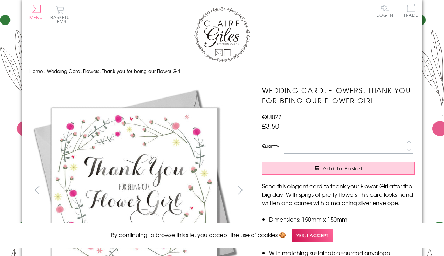 This screenshot has width=444, height=256. Describe the element at coordinates (338, 95) in the screenshot. I see `h1: Wedding Card, Flowers, Thank you for being our Flower Girl` at that location.